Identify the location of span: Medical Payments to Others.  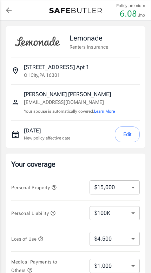
(34, 266).